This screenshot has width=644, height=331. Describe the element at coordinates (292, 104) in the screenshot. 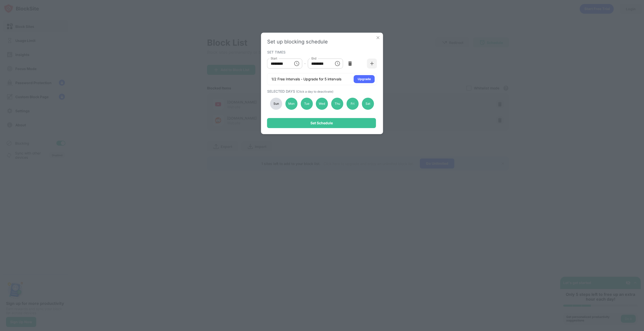

I see `div: Mon` at that location.